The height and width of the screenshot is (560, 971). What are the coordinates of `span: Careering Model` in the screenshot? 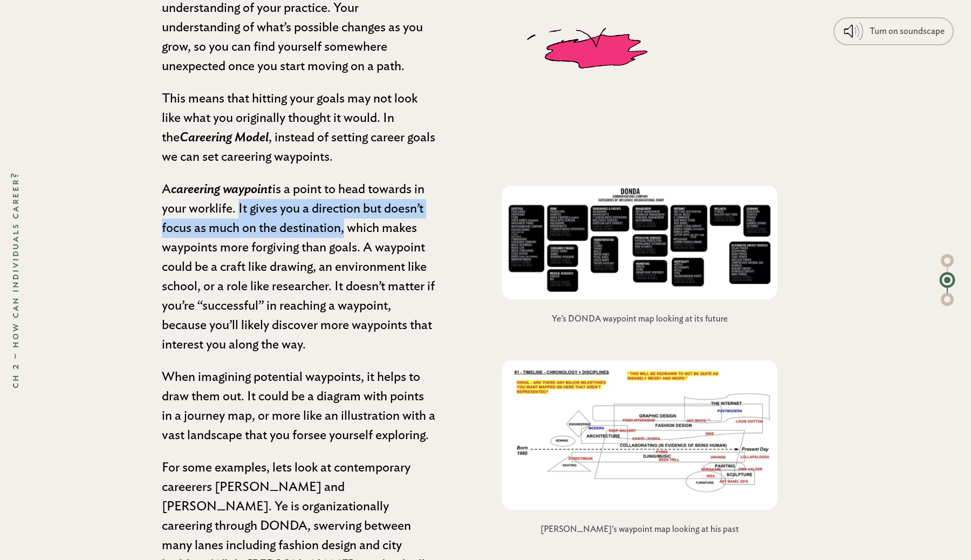 It's located at (224, 137).